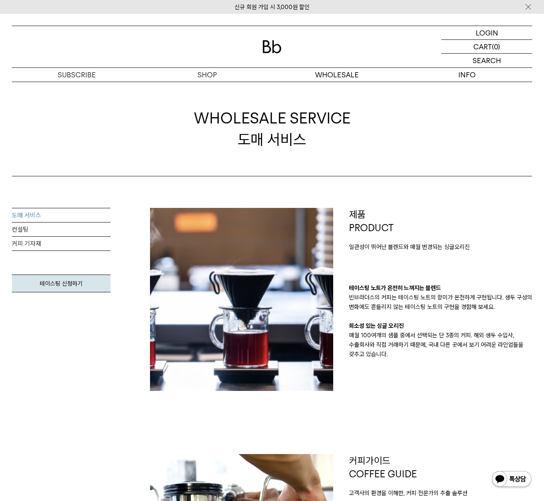  I want to click on p: 제품 PRODUCT, so click(440, 221).